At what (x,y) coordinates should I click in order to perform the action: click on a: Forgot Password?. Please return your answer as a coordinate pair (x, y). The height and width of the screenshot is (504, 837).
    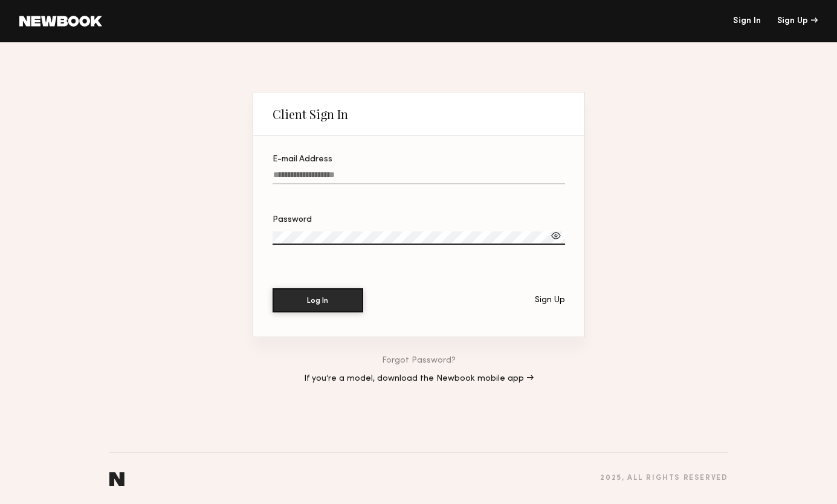
    Looking at the image, I should click on (419, 360).